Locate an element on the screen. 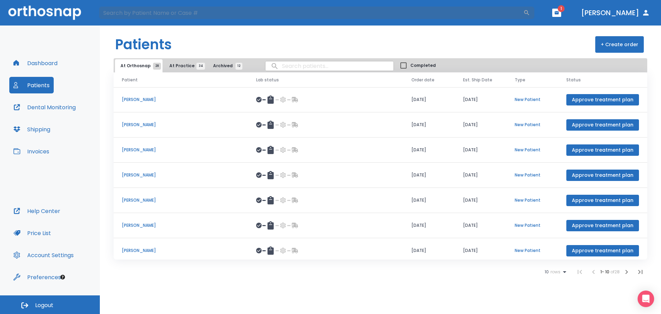 Image resolution: width=661 pixels, height=314 pixels. span: 10 is located at coordinates (547, 272).